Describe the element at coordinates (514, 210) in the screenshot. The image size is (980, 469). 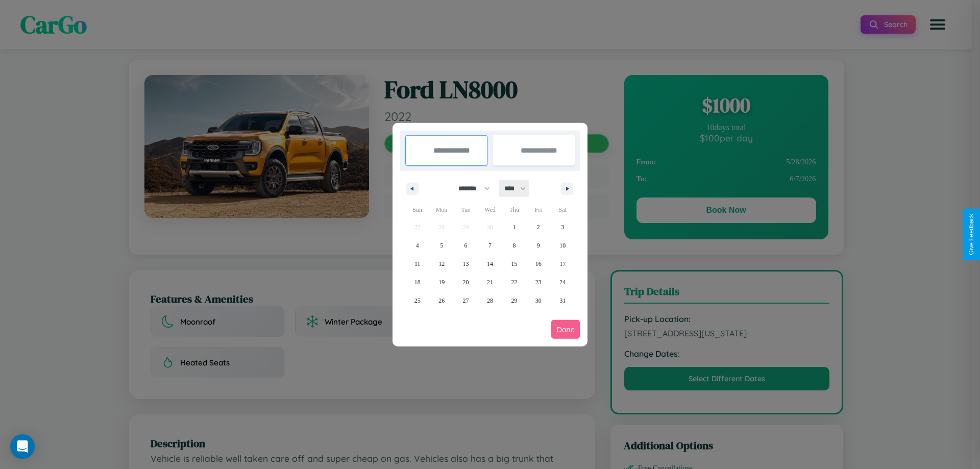
I see `span: Thu` at that location.